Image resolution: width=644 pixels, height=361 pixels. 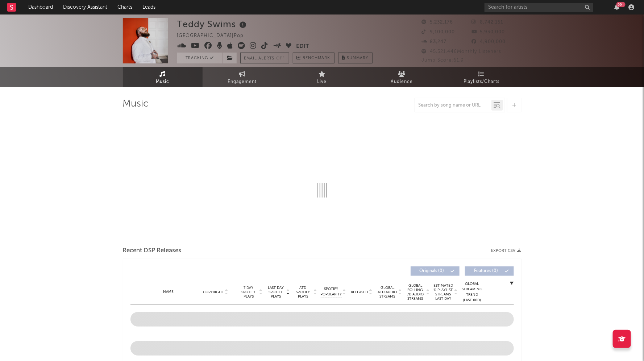 I want to click on span: Originals ( 0 ), so click(x=432, y=271).